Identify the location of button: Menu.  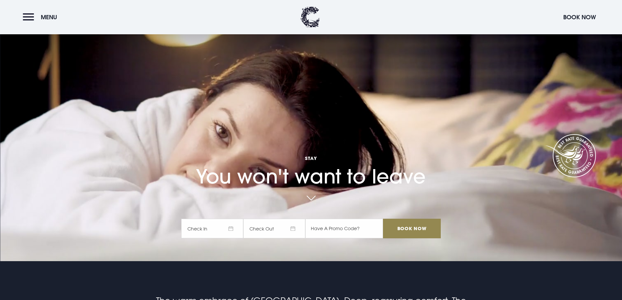
(41, 17).